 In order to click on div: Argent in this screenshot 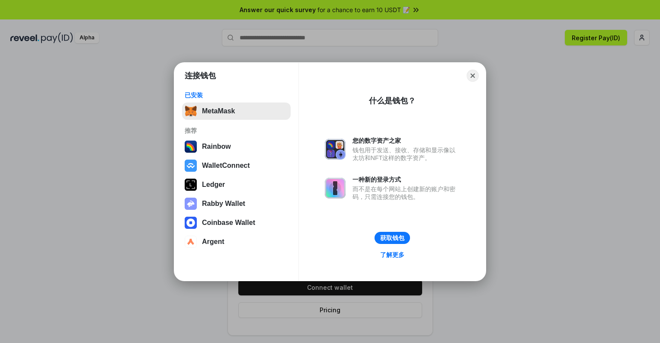, I will do `click(213, 242)`.